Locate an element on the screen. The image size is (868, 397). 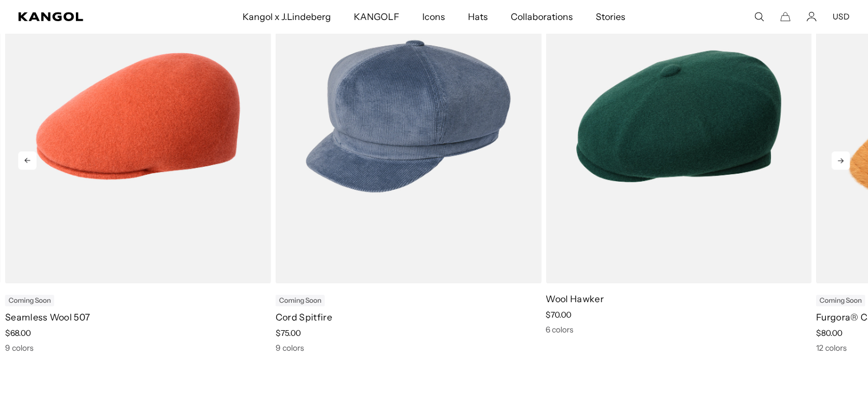
p: Wool Hawker is located at coordinates (679, 299).